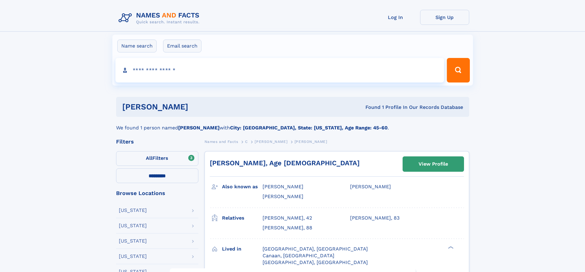 This screenshot has height=272, width=585. What do you see at coordinates (458, 70) in the screenshot?
I see `button: Search Button` at bounding box center [458, 70].